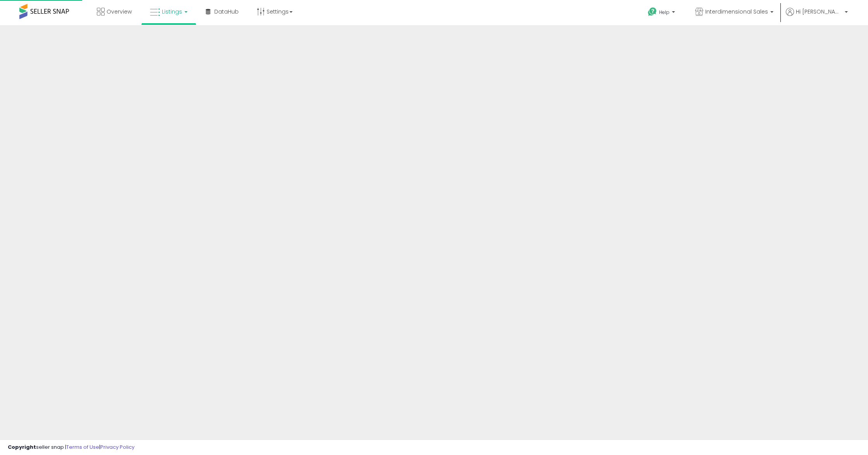 The image size is (868, 455). I want to click on span: Interdimensional Sales, so click(737, 11).